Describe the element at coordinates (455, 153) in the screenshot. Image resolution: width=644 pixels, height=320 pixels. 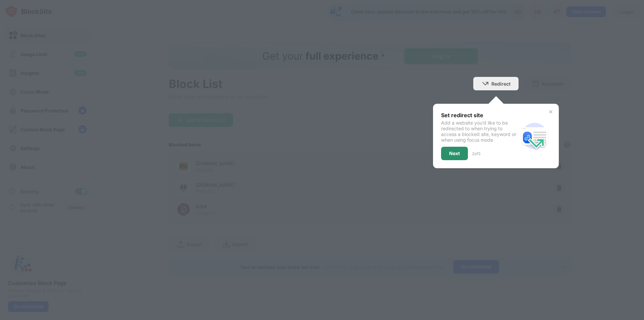
I see `div: Next` at that location.